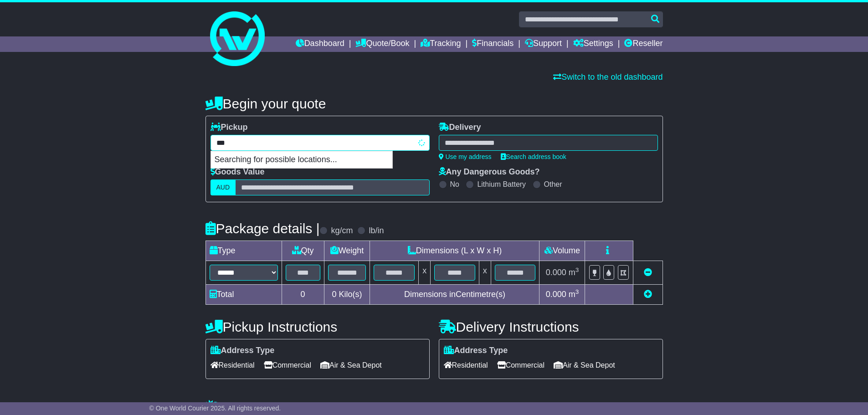  I want to click on label: lb/in, so click(376, 231).